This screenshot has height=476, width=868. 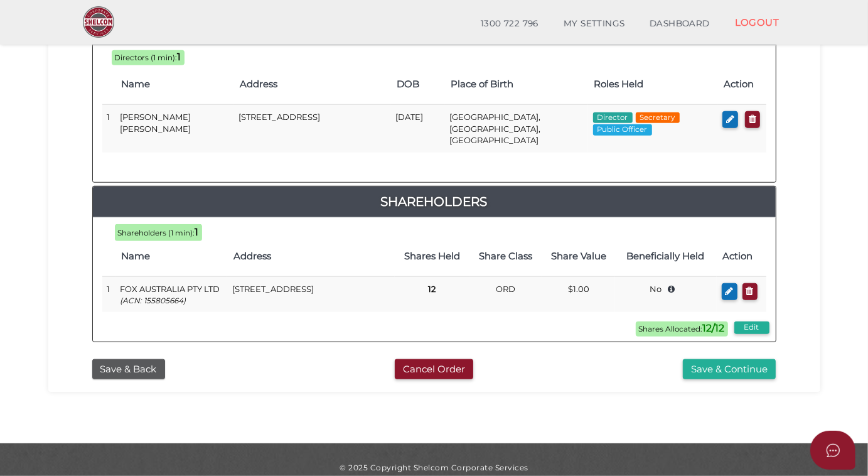 I want to click on a: DASHBOARD, so click(x=680, y=24).